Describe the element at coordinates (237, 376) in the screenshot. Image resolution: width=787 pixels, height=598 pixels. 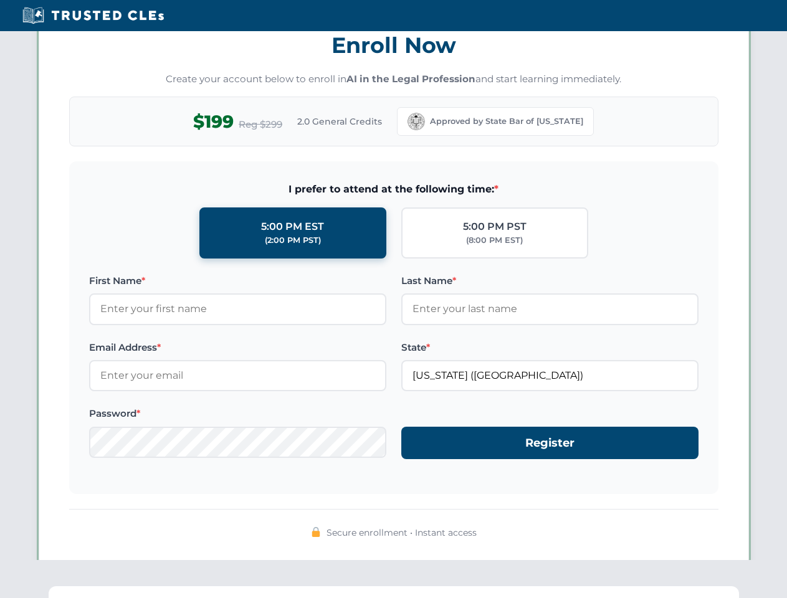
I see `input: Enter your email` at that location.